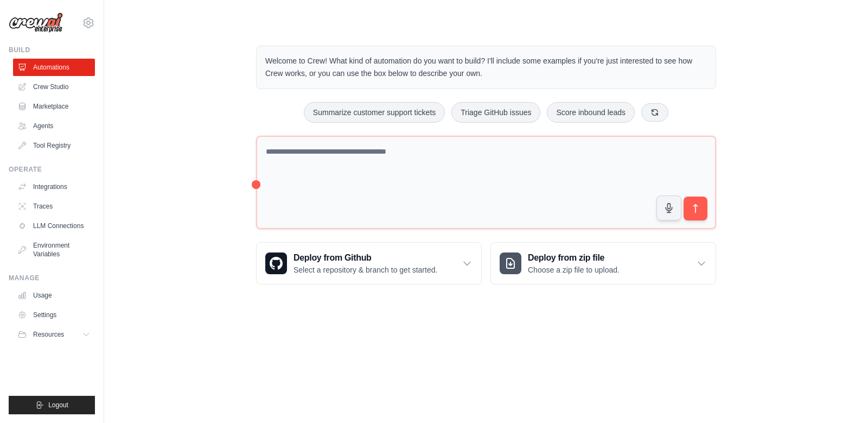  I want to click on a: Marketplace, so click(54, 106).